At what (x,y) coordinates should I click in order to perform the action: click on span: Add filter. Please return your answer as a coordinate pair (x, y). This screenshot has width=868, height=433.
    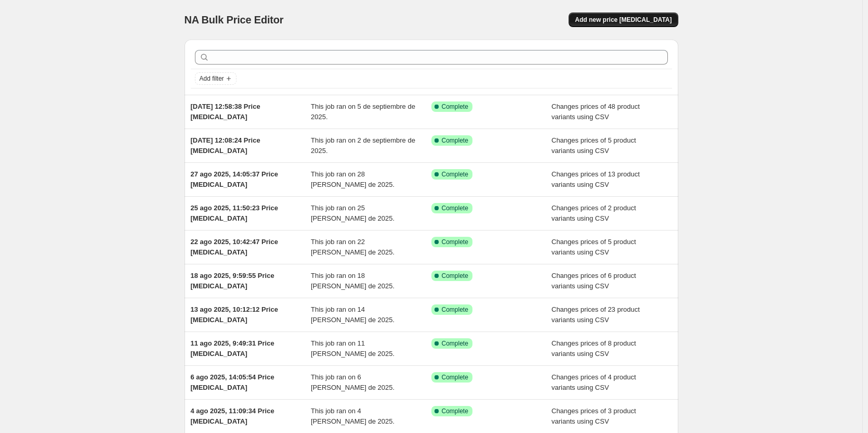
    Looking at the image, I should click on (211, 78).